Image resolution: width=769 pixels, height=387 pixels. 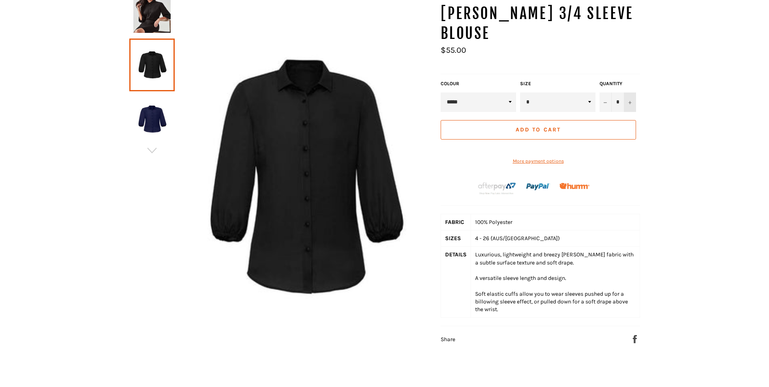 I want to click on img: BIZ RB965LT Womens Lucy 3/4 Sleeve Blouse - Workin' Gear, so click(x=152, y=119).